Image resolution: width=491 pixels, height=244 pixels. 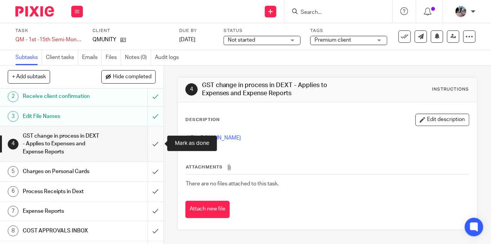 I want to click on label: Task, so click(x=49, y=31).